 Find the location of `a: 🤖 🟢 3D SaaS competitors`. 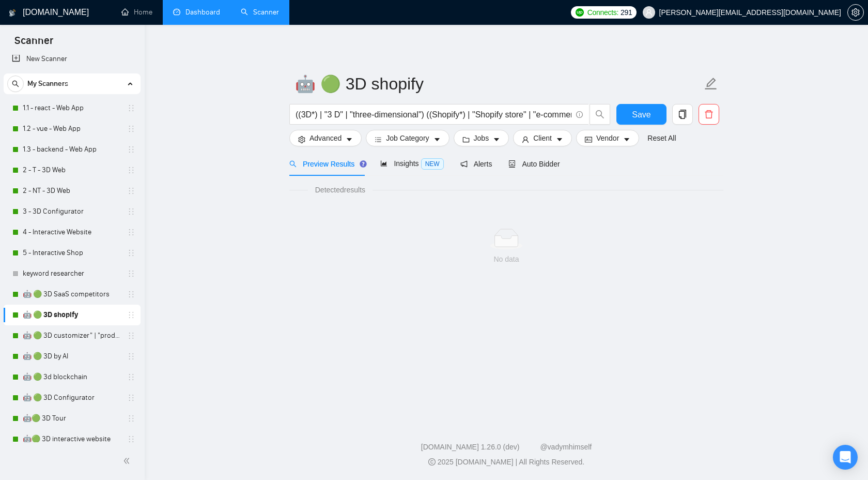

a: 🤖 🟢 3D SaaS competitors is located at coordinates (72, 294).